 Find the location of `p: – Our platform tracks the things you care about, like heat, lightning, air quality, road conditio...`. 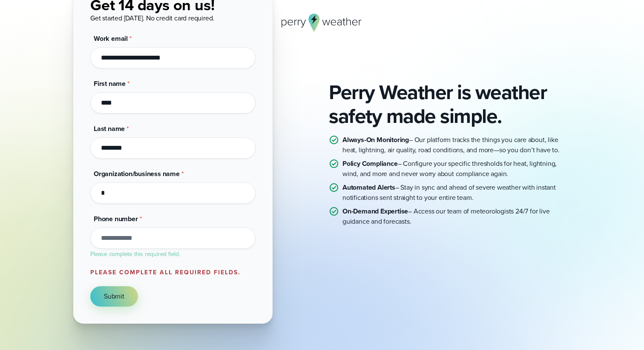

p: – Our platform tracks the things you care about, like heat, lightning, air quality, road conditio... is located at coordinates (457, 145).